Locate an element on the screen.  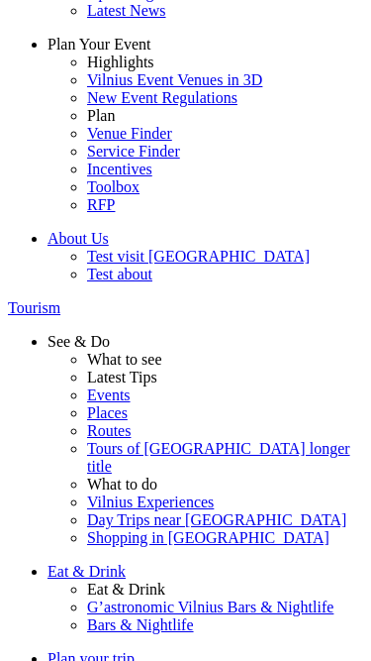
span: Bars & Nightlife is located at coordinates (141, 624).